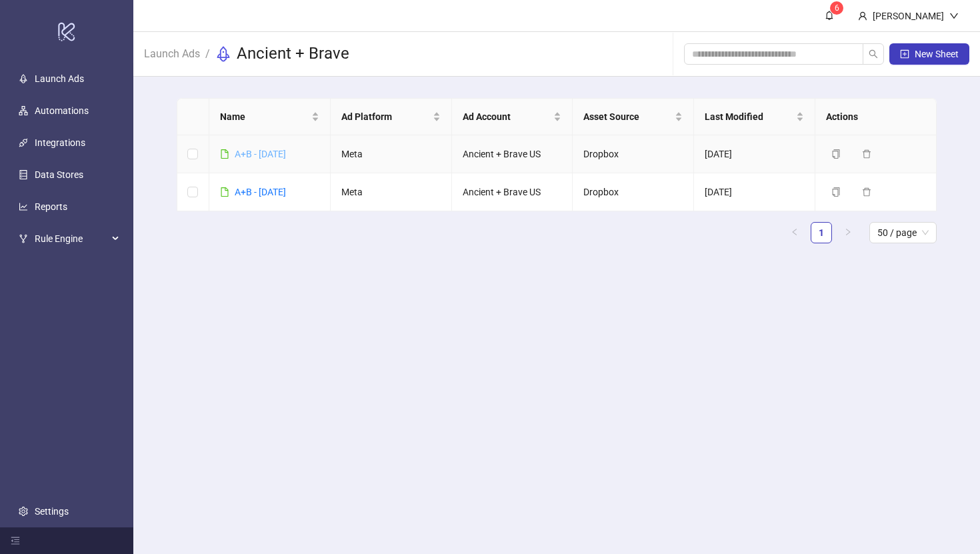 This screenshot has width=980, height=554. I want to click on th: Ad Platform, so click(392, 116).